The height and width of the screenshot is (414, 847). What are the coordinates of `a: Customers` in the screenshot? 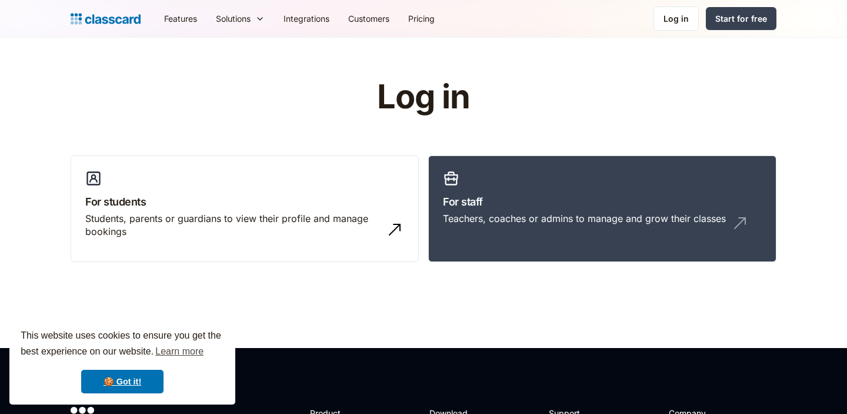 It's located at (369, 18).